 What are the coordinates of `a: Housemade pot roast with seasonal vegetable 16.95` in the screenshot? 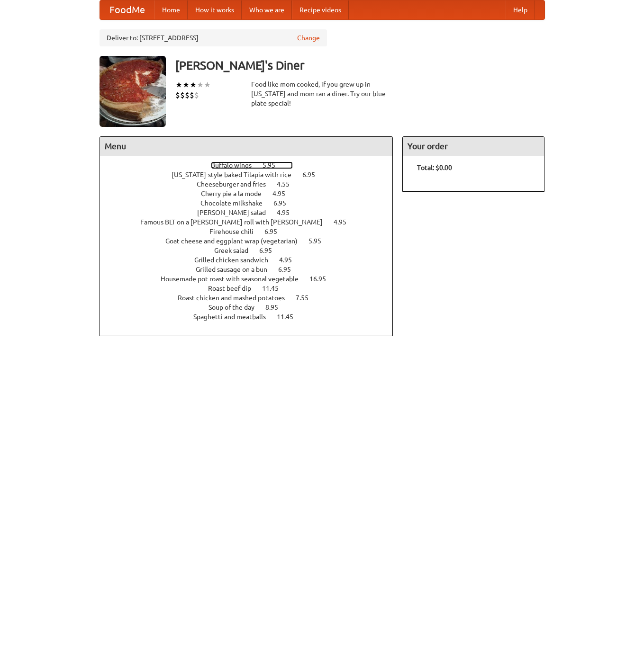 It's located at (252, 279).